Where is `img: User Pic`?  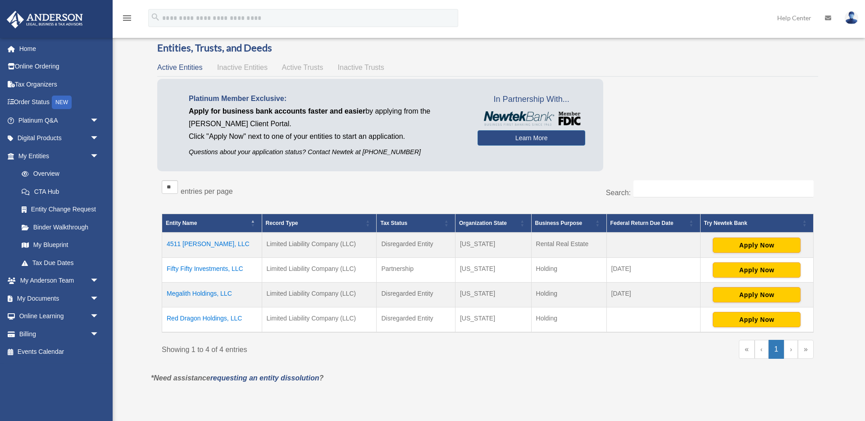 img: User Pic is located at coordinates (851, 18).